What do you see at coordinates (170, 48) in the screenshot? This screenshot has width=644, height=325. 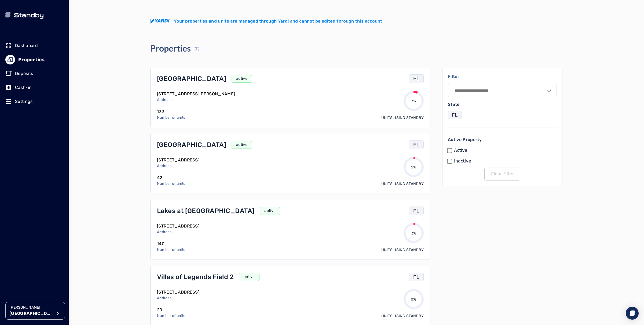 I see `h4: Properties` at bounding box center [170, 48].